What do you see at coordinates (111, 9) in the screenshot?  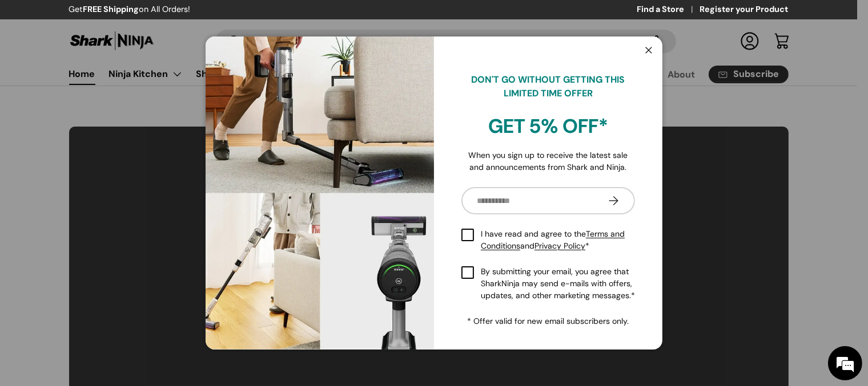 I see `strong: FREE Shipping` at bounding box center [111, 9].